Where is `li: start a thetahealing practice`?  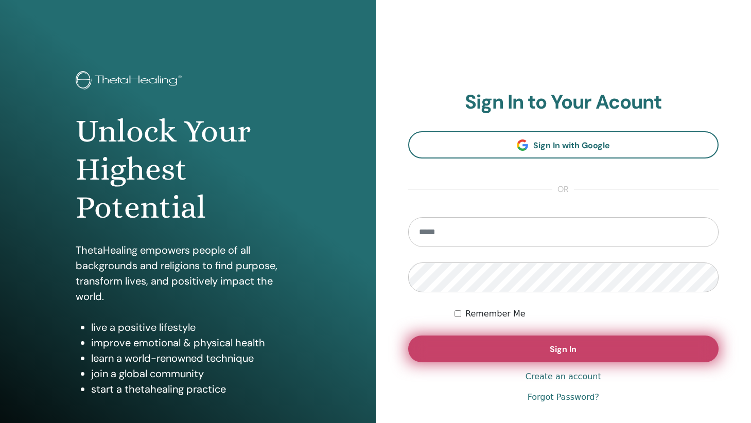
li: start a thetahealing practice is located at coordinates (196, 389).